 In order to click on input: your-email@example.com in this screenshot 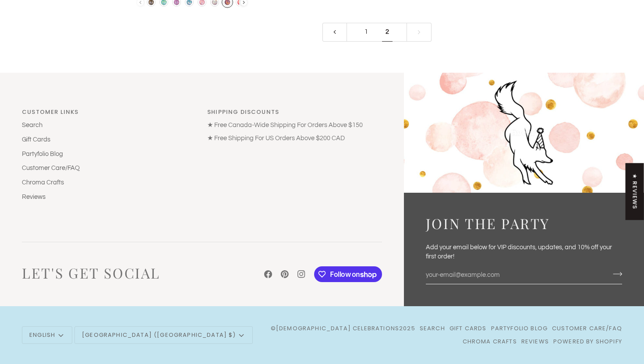, I will do `click(517, 274)`.